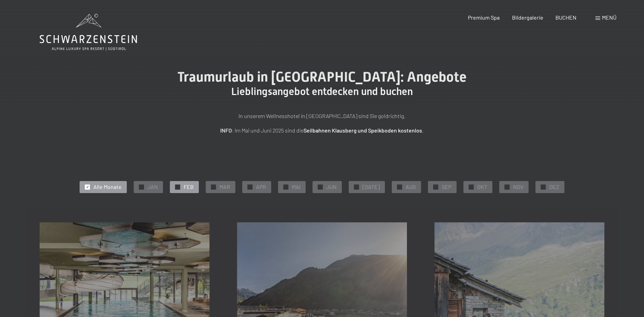 The width and height of the screenshot is (644, 317). Describe the element at coordinates (153, 187) in the screenshot. I see `span: JAN` at that location.